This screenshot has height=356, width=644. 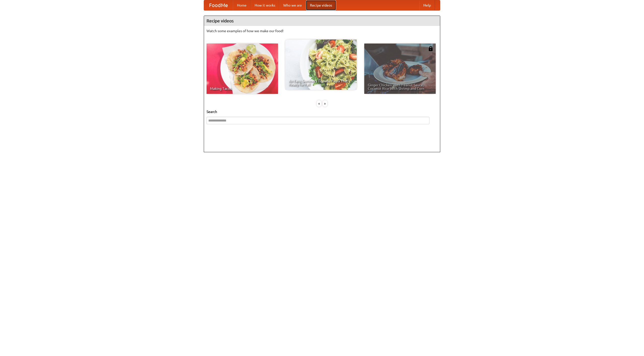 What do you see at coordinates (322, 112) in the screenshot?
I see `h5: Search` at bounding box center [322, 112].